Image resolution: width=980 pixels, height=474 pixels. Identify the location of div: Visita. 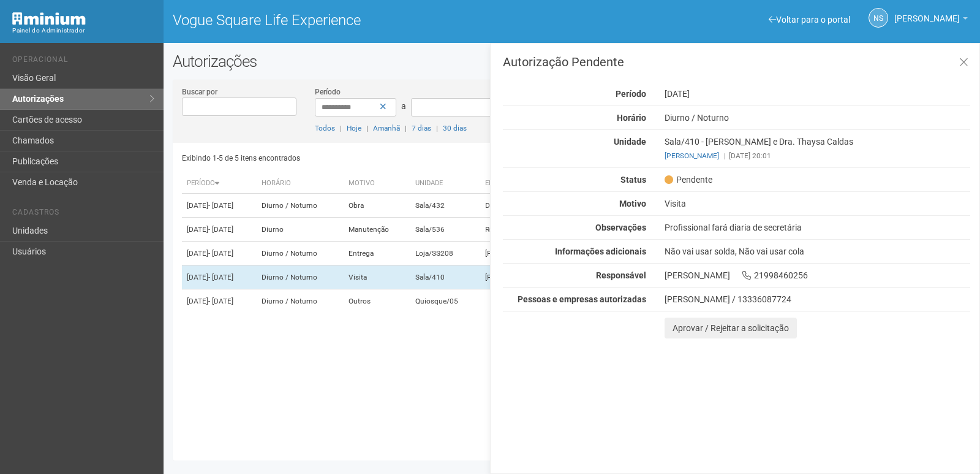
(817, 203).